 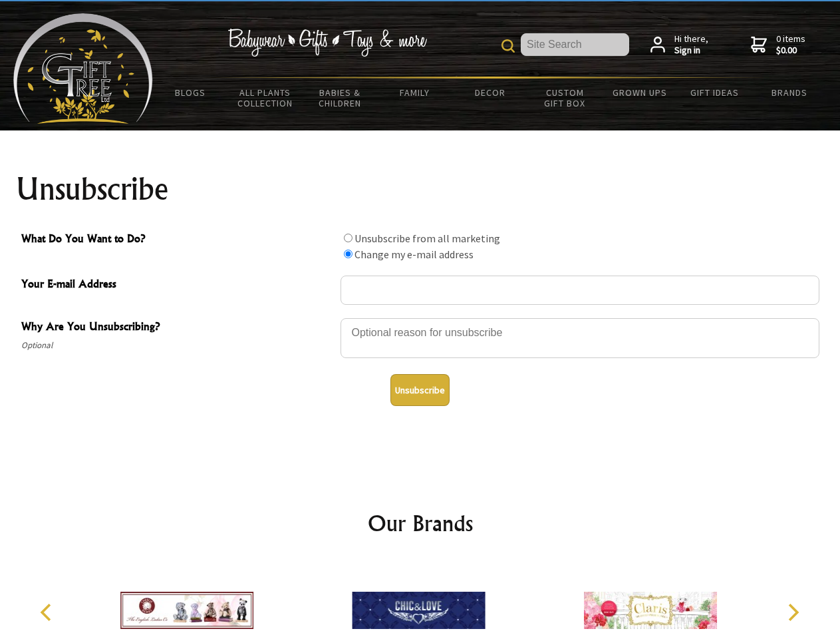 I want to click on label: Unsubscribe from all marketing, so click(x=427, y=238).